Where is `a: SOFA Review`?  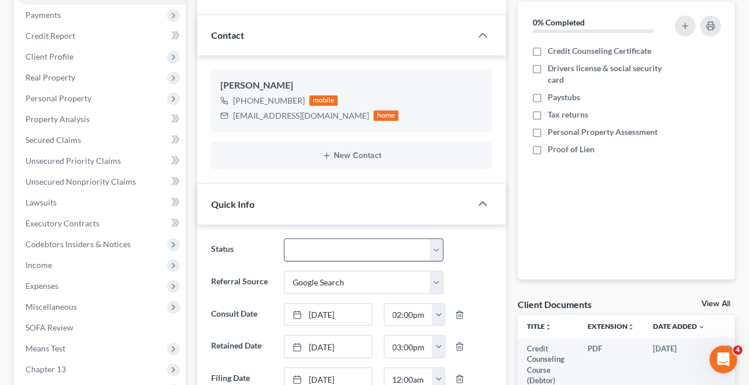 a: SOFA Review is located at coordinates (101, 327).